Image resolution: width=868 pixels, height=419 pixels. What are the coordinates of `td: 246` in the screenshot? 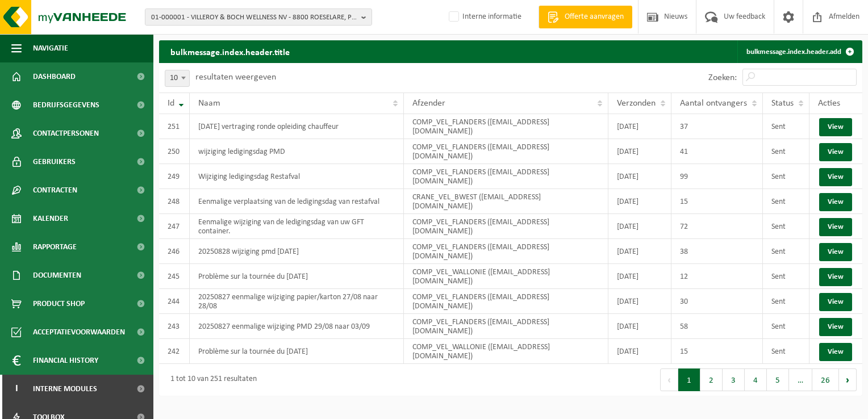 It's located at (175, 252).